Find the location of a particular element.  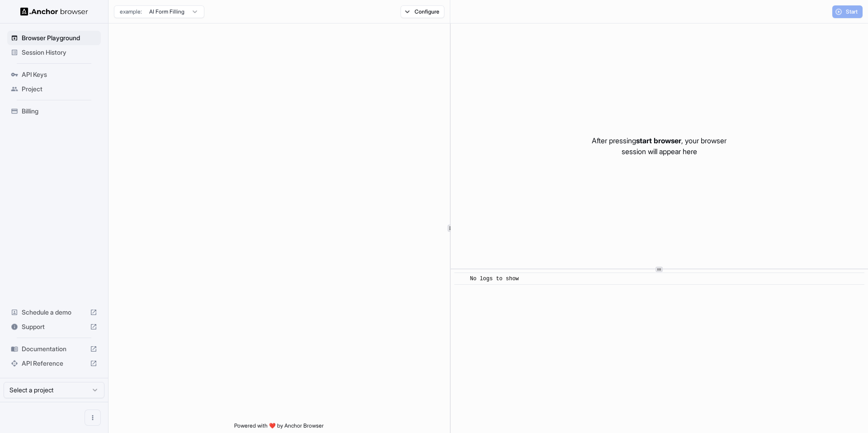

div: API Reference is located at coordinates (54, 363).